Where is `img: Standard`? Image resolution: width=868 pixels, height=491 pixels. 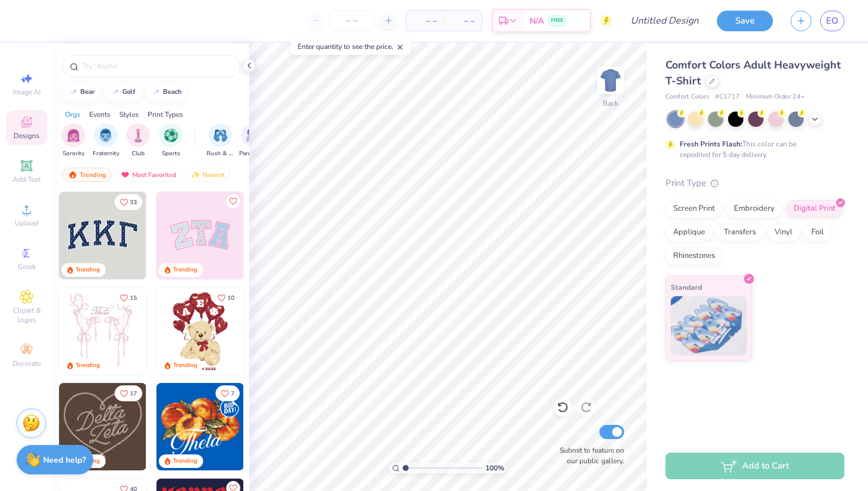
img: Standard is located at coordinates (708, 326).